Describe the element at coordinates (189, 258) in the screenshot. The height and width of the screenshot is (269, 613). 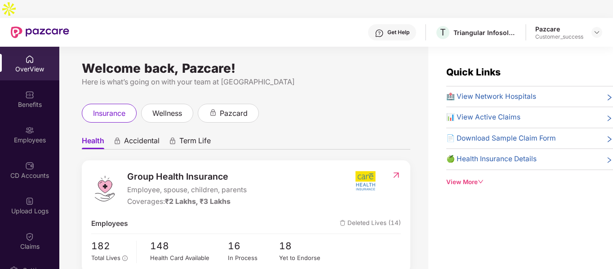
I see `div: Health Card Available` at that location.